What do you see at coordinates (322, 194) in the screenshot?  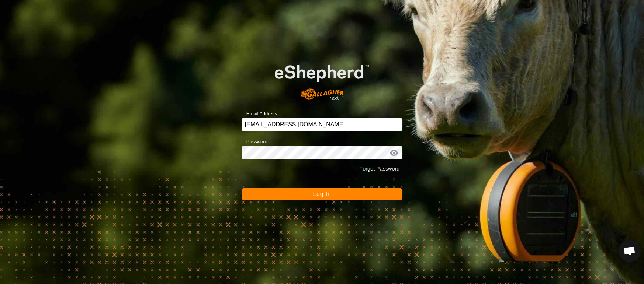 I see `button: Log In` at bounding box center [322, 194].